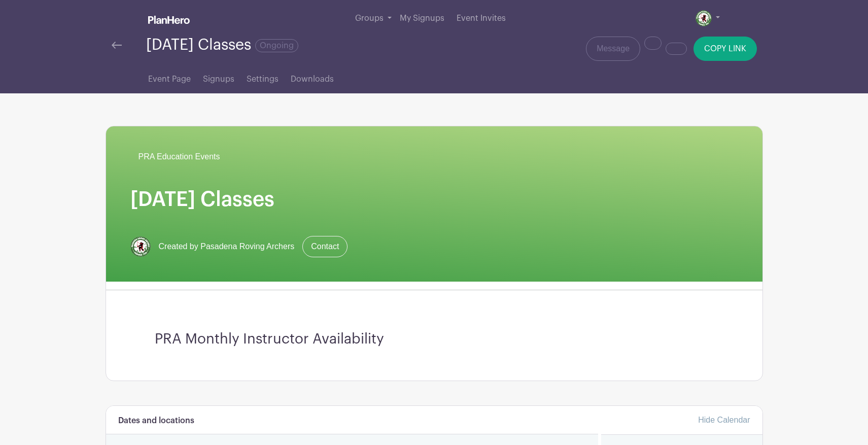 Image resolution: width=868 pixels, height=445 pixels. I want to click on a: Signups, so click(219, 77).